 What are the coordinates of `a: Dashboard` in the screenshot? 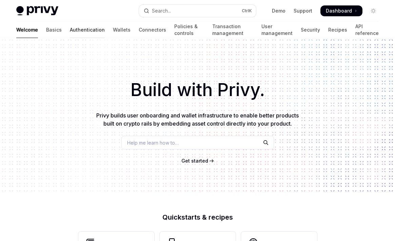 It's located at (341, 11).